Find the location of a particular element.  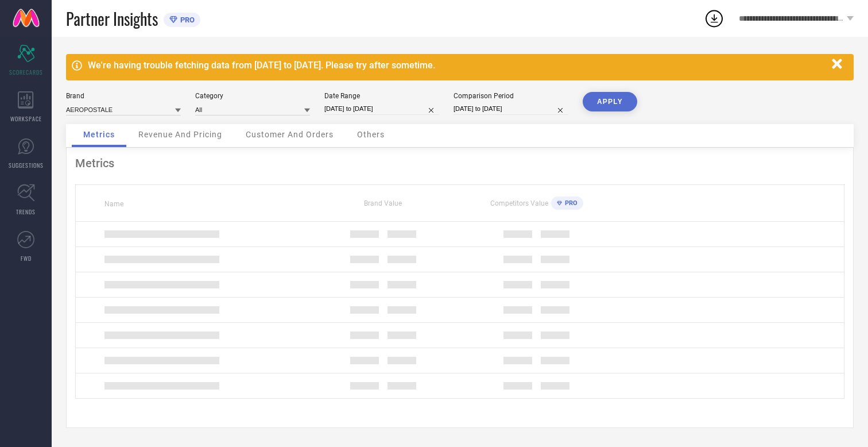

span: SCORECARDS is located at coordinates (26, 72).